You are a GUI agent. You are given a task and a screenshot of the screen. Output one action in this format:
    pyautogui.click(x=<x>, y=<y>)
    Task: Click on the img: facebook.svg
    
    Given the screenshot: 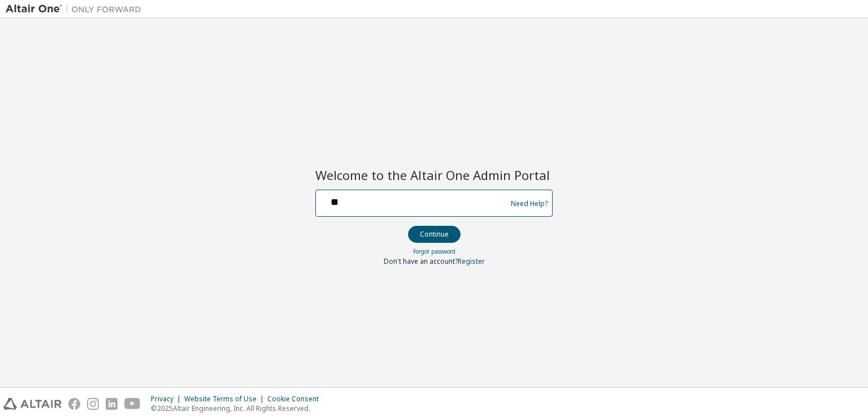 What is the action you would take?
    pyautogui.click(x=74, y=403)
    